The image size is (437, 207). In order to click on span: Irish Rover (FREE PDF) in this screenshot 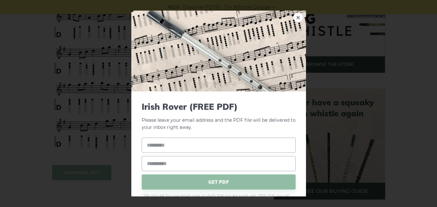, I will do `click(219, 106)`.